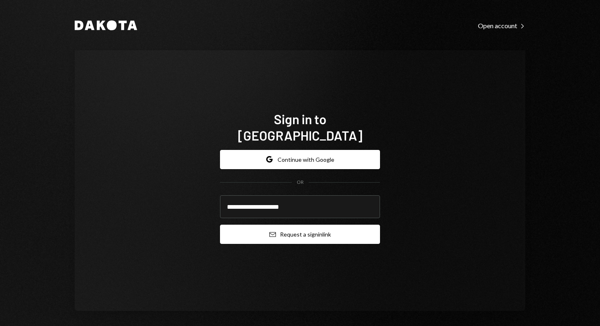  Describe the element at coordinates (502, 26) in the screenshot. I see `div: Open account` at that location.